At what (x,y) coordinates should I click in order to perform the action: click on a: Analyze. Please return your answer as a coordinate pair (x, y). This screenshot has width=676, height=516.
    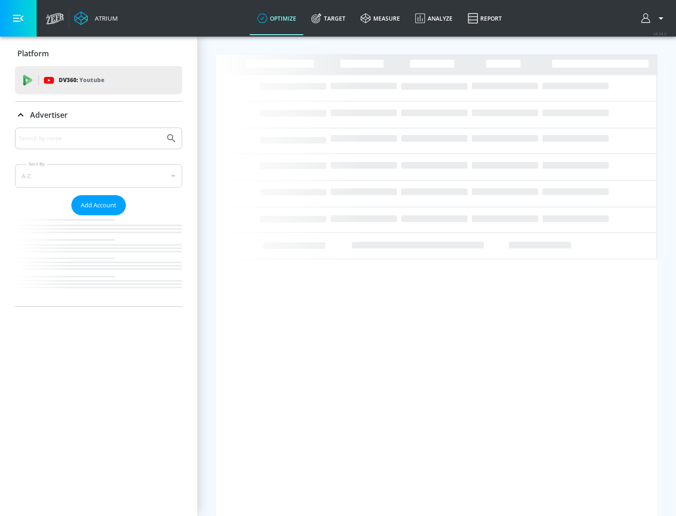
    Looking at the image, I should click on (434, 18).